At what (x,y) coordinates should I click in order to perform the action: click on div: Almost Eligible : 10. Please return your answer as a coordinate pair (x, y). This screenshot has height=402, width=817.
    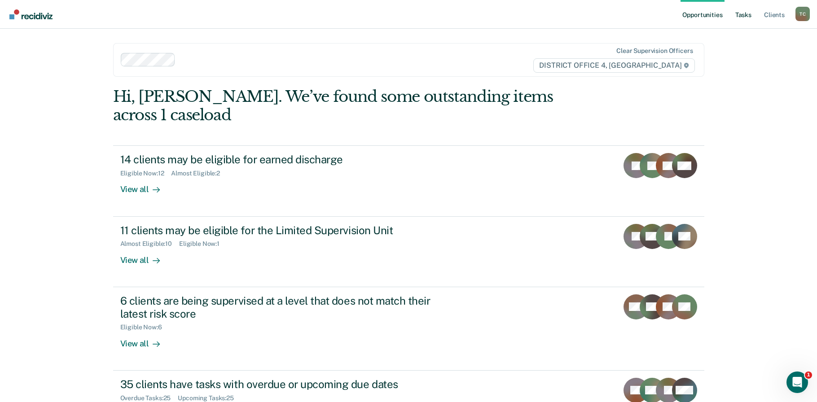
    Looking at the image, I should click on (150, 244).